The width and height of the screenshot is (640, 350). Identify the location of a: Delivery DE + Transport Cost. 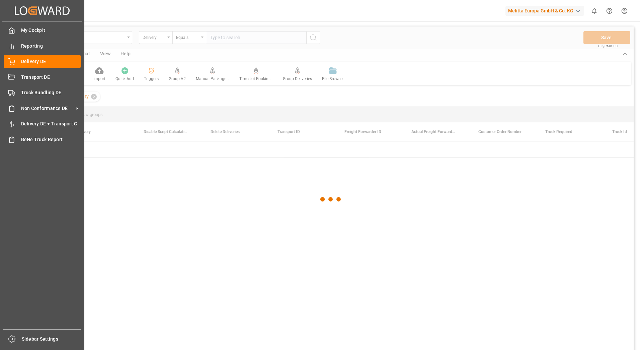
(42, 124).